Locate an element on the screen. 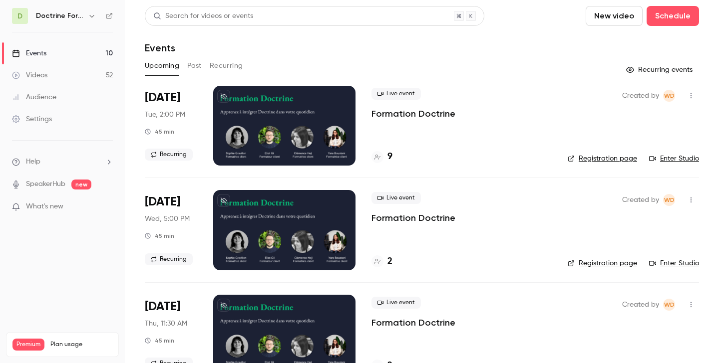 This screenshot has height=363, width=719. h6: Doctrine Formation Corporate is located at coordinates (60, 16).